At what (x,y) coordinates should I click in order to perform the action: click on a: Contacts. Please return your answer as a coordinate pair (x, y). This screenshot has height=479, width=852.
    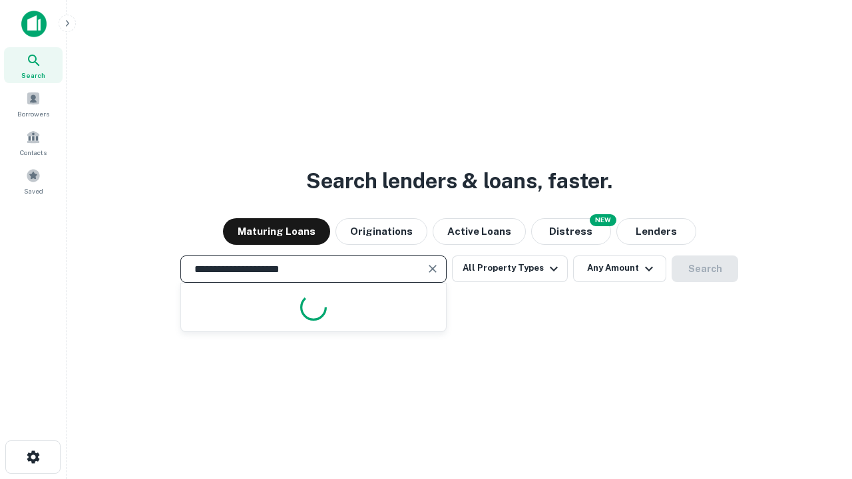
    Looking at the image, I should click on (33, 142).